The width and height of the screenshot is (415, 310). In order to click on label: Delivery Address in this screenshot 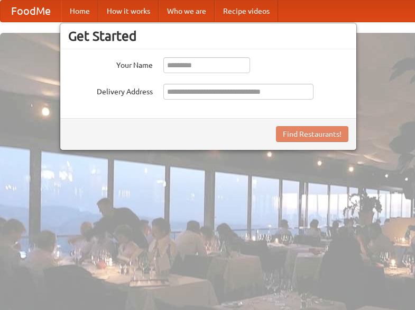, I will do `click(111, 90)`.